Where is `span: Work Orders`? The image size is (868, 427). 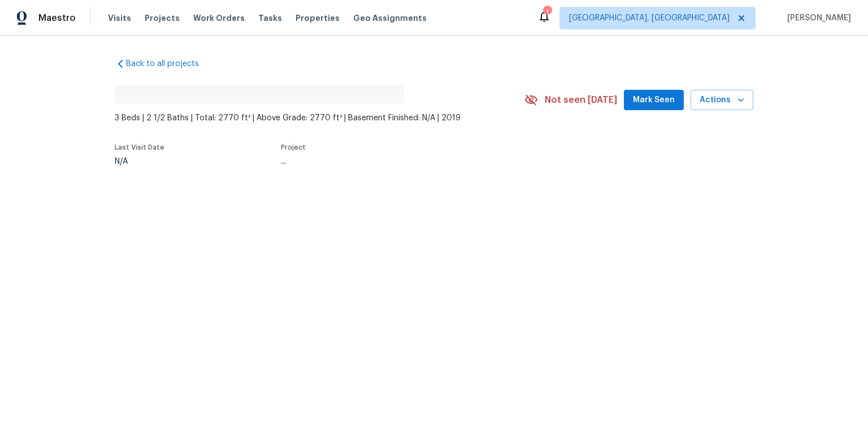
span: Work Orders is located at coordinates (218, 18).